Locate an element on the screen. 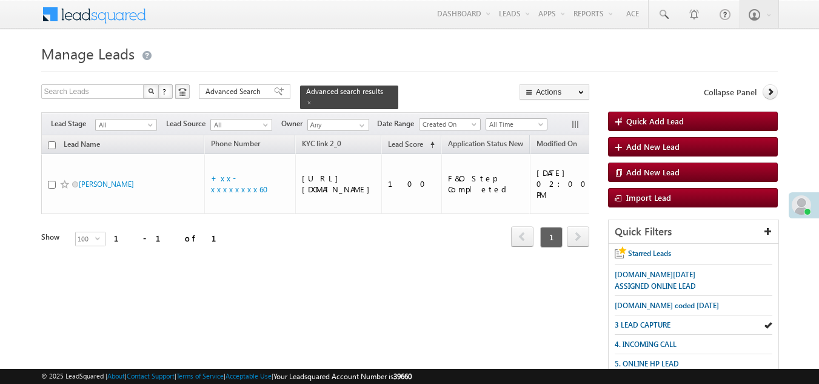 The height and width of the screenshot is (384, 819). span: All Time is located at coordinates (515, 124).